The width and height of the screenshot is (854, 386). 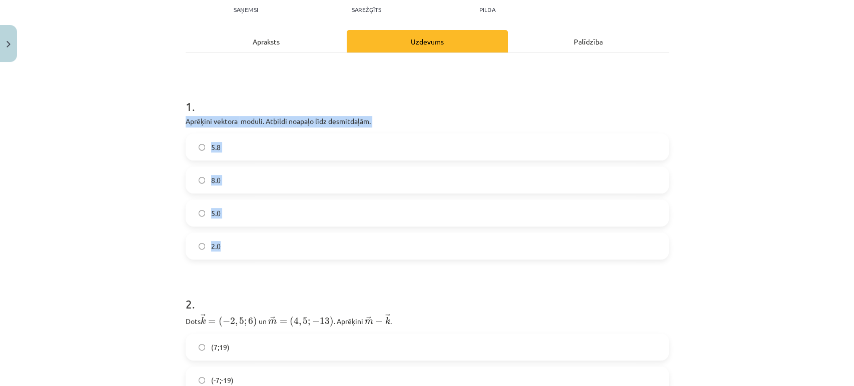 What do you see at coordinates (427, 41) in the screenshot?
I see `div: Uzdevums` at bounding box center [427, 41].